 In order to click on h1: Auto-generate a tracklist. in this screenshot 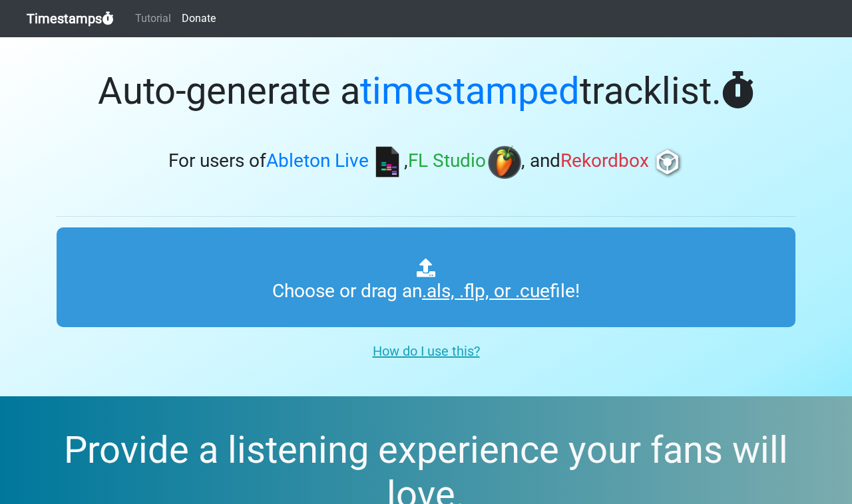, I will do `click(426, 91)`.